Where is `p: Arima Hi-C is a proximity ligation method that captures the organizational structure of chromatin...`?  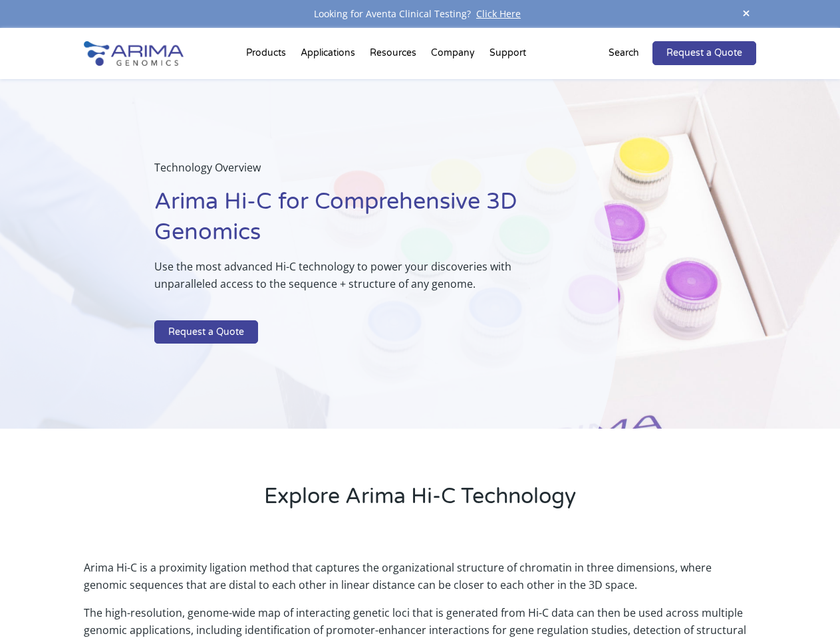 p: Arima Hi-C is a proximity ligation method that captures the organizational structure of chromatin... is located at coordinates (420, 581).